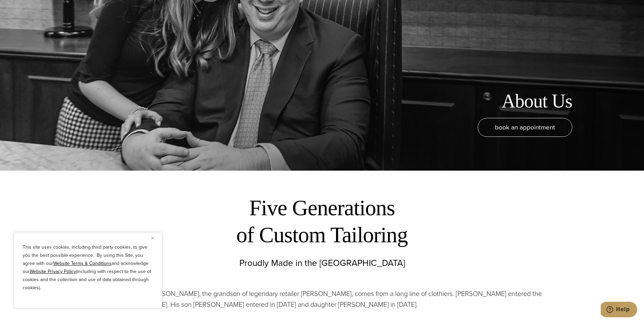 The height and width of the screenshot is (322, 644). I want to click on a: book an appointment, so click(525, 128).